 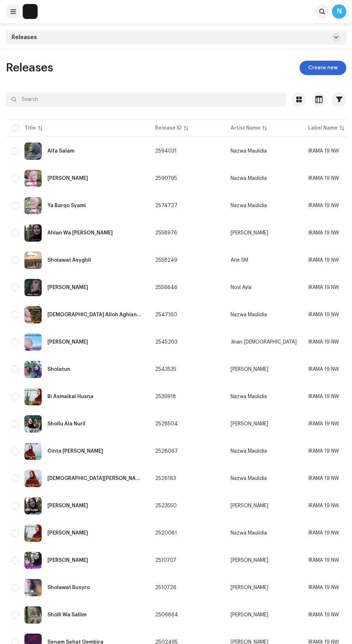 What do you see at coordinates (33, 451) in the screenshot?
I see `img: 75fd5950-9271-47f5-965d-14445de928ef` at bounding box center [33, 451].